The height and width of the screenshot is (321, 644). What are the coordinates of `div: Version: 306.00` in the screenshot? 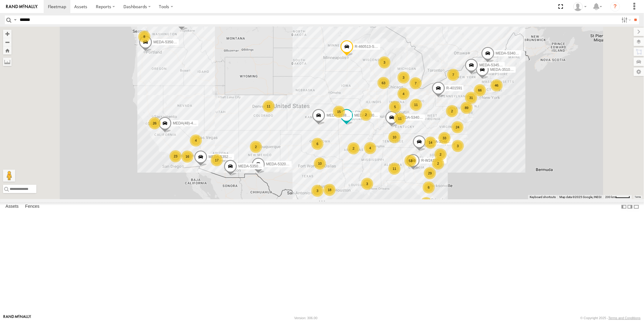 It's located at (306, 318).